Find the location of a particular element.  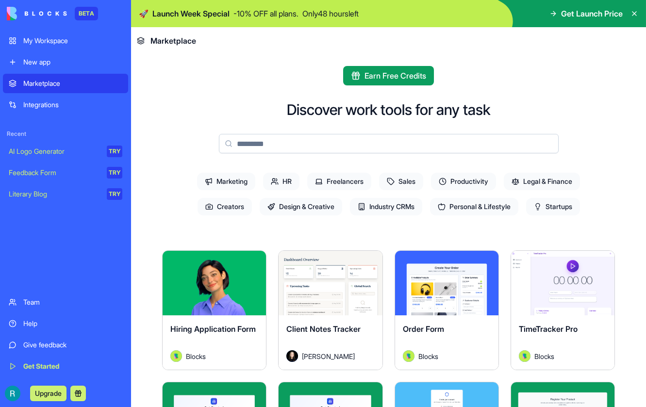

button: Upgrade is located at coordinates (48, 393).